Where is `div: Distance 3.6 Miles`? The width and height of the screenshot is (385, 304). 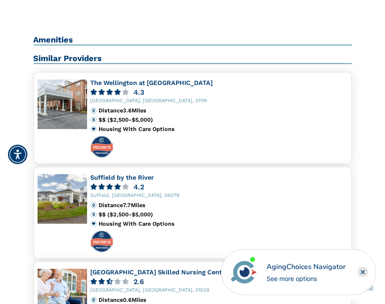 div: Distance 3.6 Miles is located at coordinates (223, 111).